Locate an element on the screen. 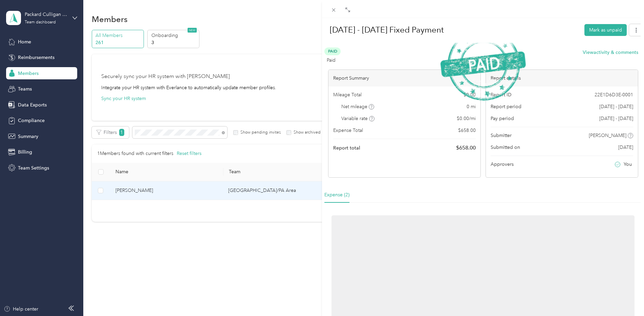 The width and height of the screenshot is (644, 316). span: Mileage Total is located at coordinates (347, 94).